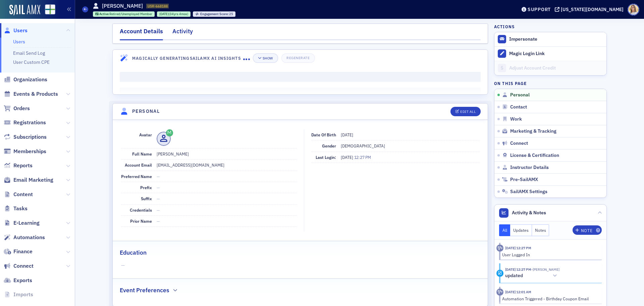 This screenshot has height=306, width=644. Describe the element at coordinates (541, 230) in the screenshot. I see `button: Notes` at that location.